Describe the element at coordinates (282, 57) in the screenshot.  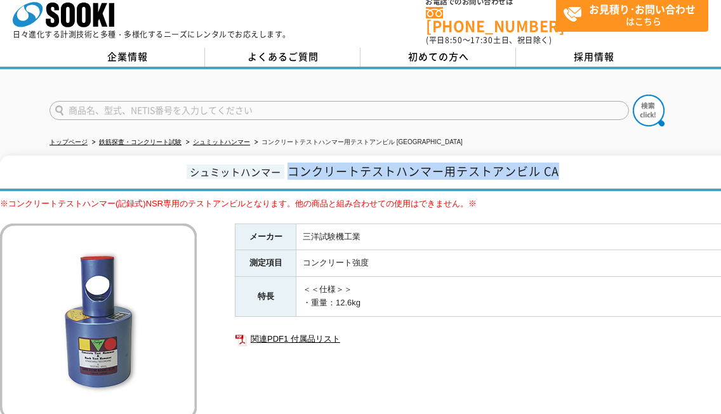
I see `a: よくあるご質問` at that location.